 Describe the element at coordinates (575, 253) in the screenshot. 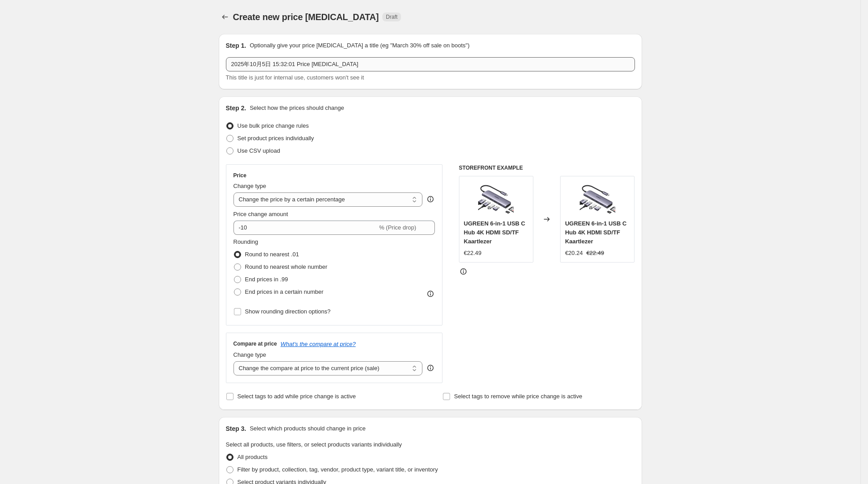

I see `div: €20.24` at that location.